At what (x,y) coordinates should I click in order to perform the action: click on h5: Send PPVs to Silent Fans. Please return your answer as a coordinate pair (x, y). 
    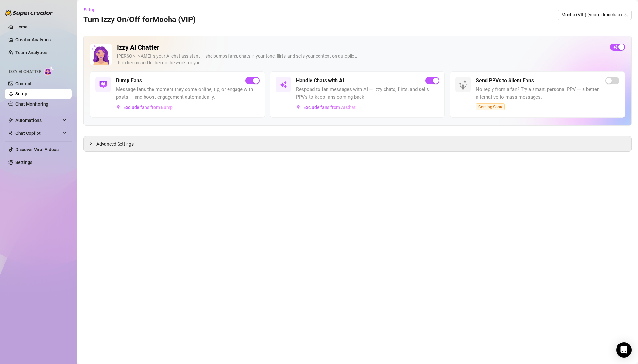
    Looking at the image, I should click on (505, 80).